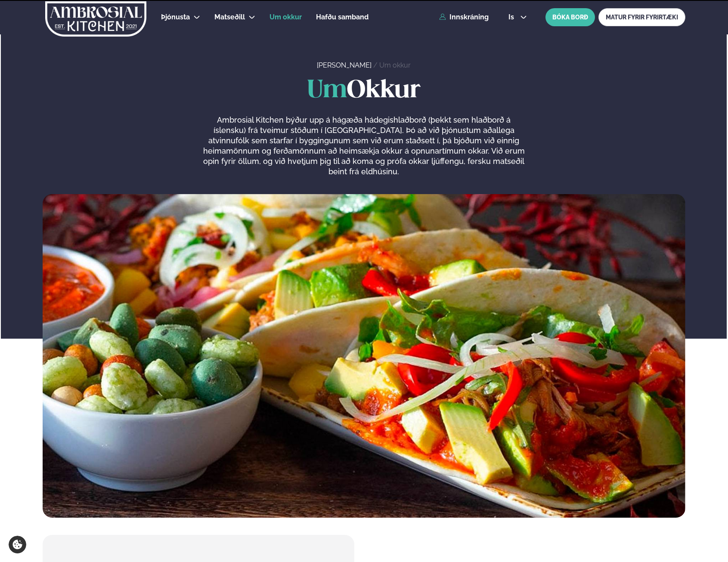 The image size is (728, 562). I want to click on a: Þjónusta, so click(175, 17).